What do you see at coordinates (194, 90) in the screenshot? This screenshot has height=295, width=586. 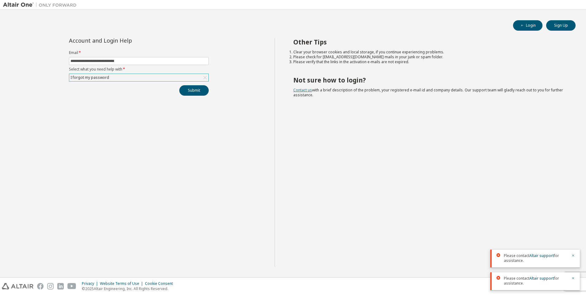 I see `button: Submit` at bounding box center [194, 90].